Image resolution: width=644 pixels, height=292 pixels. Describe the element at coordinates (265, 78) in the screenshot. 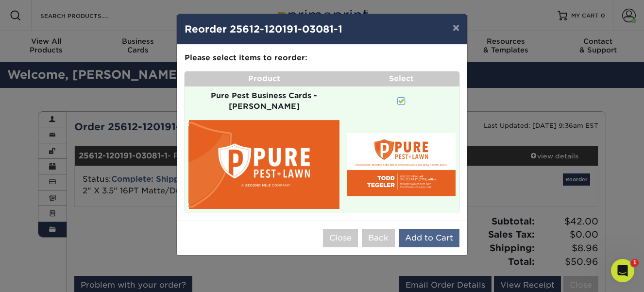

I see `strong: Product` at that location.